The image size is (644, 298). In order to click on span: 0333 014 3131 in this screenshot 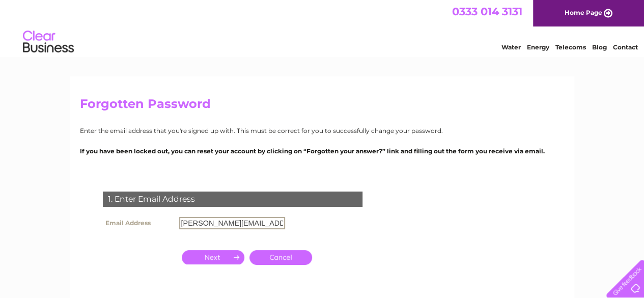, I will do `click(487, 11)`.